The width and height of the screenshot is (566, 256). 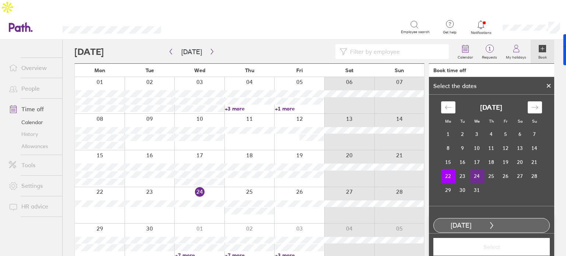 What do you see at coordinates (100, 70) in the screenshot?
I see `span: Mon` at bounding box center [100, 70].